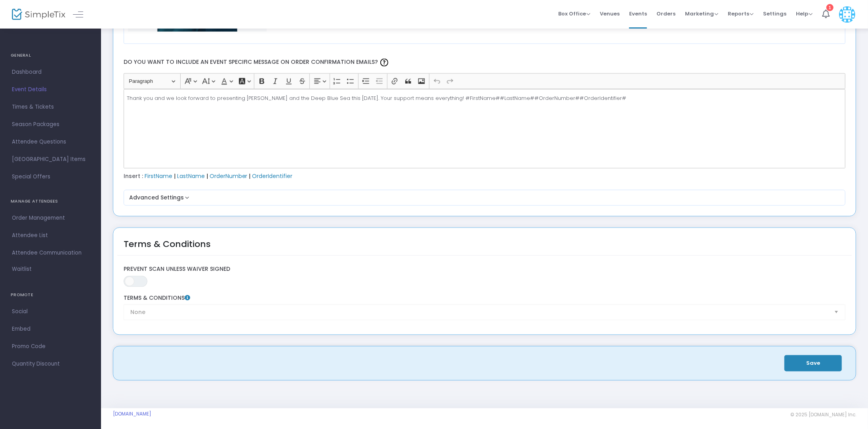 The height and width of the screenshot is (429, 868). Describe the element at coordinates (484, 298) in the screenshot. I see `label: Terms & Conditions` at that location.